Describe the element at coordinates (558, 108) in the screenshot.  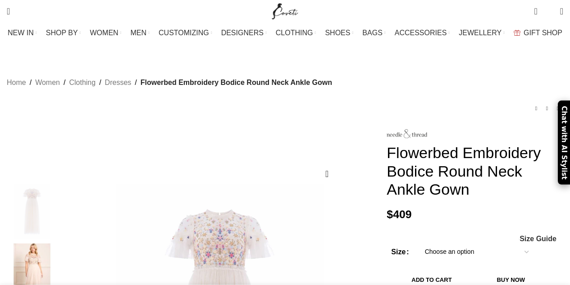
I see `a: Next product` at that location.